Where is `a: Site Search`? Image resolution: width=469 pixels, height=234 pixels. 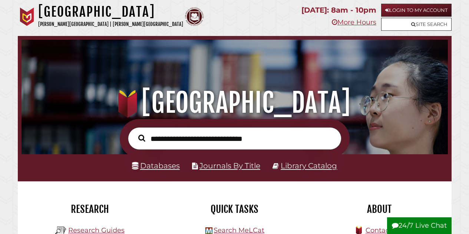 a: Site Search is located at coordinates (416, 24).